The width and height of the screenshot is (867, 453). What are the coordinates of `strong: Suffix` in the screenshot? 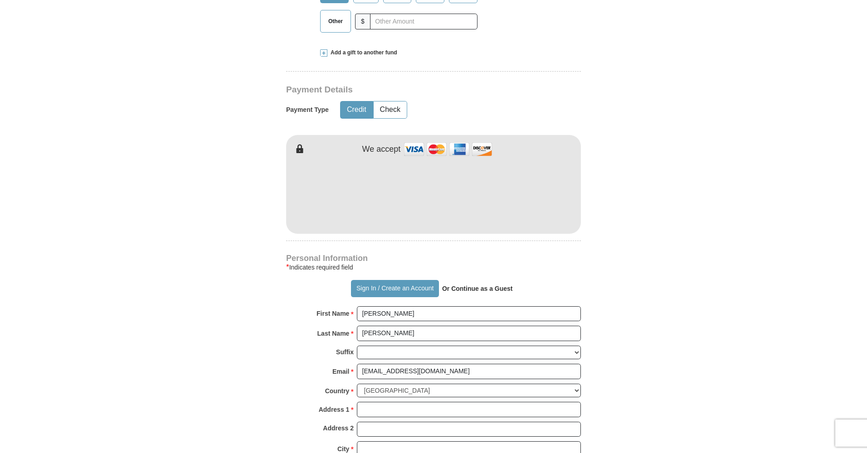 It's located at (344, 352).